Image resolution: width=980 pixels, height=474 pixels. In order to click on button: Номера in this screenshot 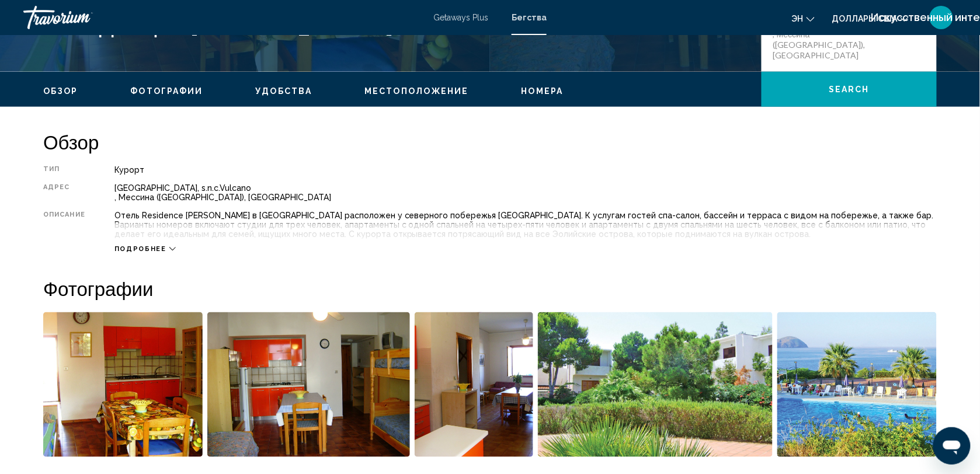, I will do `click(542, 92)`.